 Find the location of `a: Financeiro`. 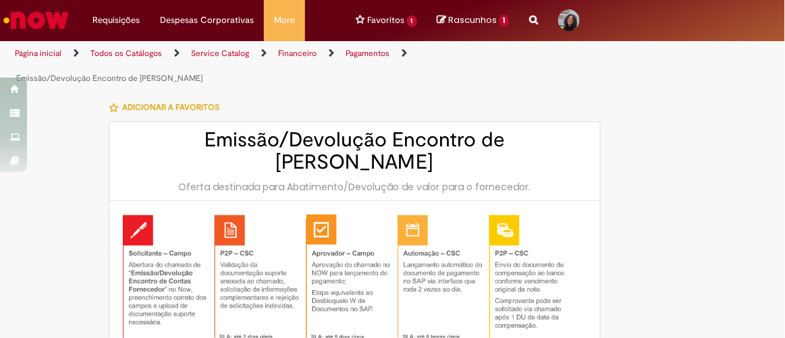

a: Financeiro is located at coordinates (297, 53).